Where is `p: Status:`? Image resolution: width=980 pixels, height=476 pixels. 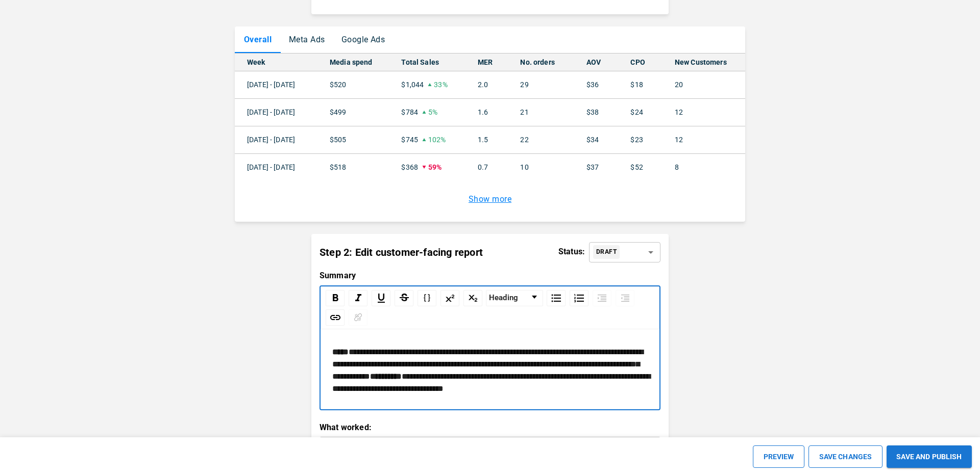 p: Status: is located at coordinates (572, 252).